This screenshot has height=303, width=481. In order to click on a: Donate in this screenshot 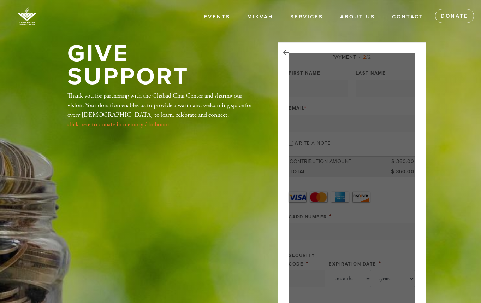, I will do `click(455, 16)`.